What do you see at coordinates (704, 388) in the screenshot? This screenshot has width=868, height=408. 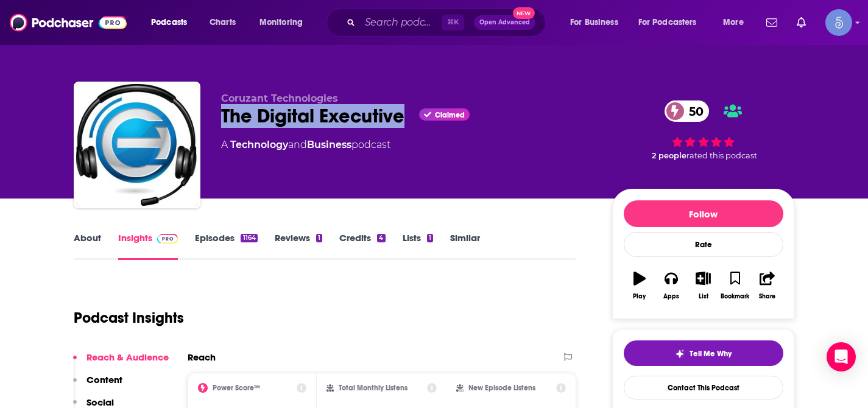 I see `a: Contact This Podcast` at bounding box center [704, 388].